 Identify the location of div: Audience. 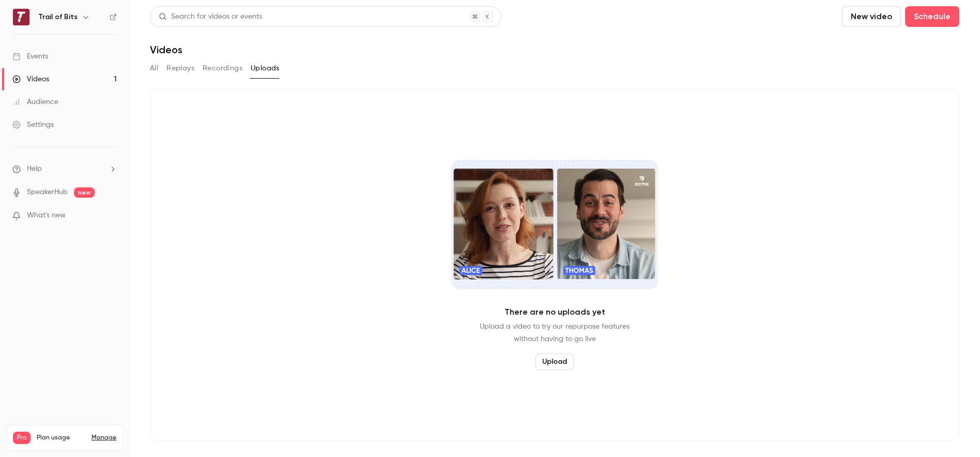
(35, 102).